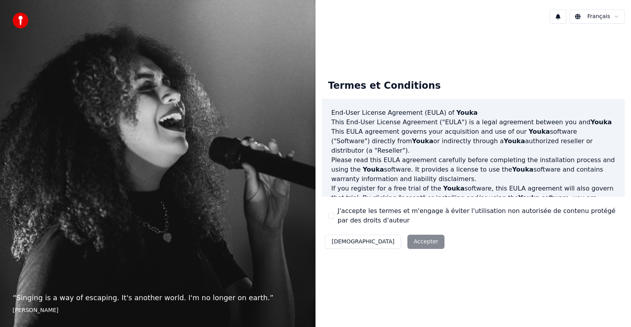 Image resolution: width=631 pixels, height=327 pixels. What do you see at coordinates (21, 21) in the screenshot?
I see `img: youka` at bounding box center [21, 21].